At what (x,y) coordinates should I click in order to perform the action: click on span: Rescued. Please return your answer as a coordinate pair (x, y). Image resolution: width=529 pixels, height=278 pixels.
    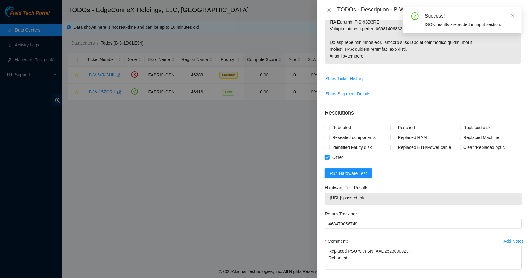
    Looking at the image, I should click on (406, 128).